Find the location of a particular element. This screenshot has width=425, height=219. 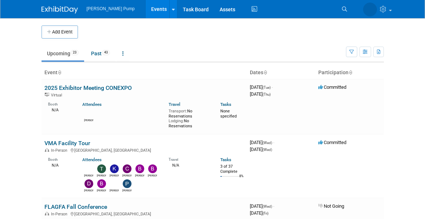

img: Teri Beth Perkins is located at coordinates (102, 169).